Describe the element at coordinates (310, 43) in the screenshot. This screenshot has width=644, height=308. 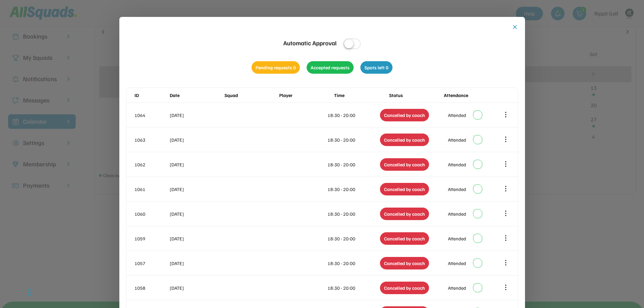
I see `div: Automatic Approval` at that location.